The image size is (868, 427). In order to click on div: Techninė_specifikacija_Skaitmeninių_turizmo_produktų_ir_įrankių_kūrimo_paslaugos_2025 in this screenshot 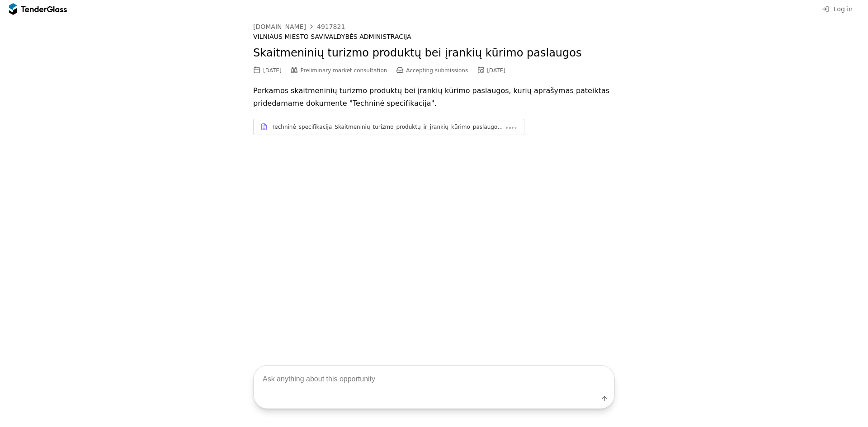, I will do `click(387, 127)`.